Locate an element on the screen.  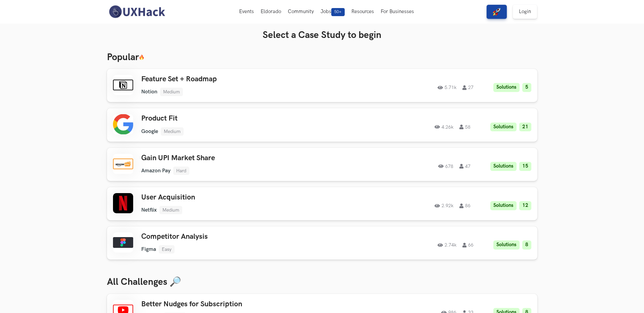
li: 8 is located at coordinates (526, 245).